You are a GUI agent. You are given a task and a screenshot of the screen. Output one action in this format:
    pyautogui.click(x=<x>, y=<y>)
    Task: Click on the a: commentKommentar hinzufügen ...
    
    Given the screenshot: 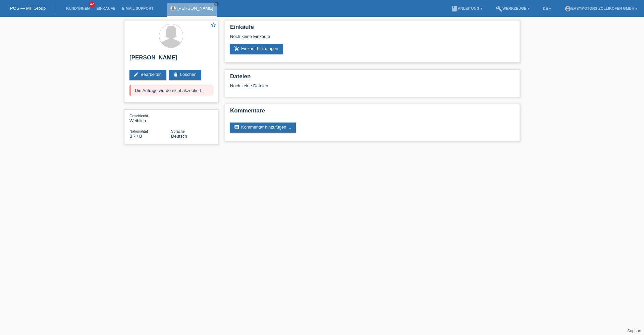 What is the action you would take?
    pyautogui.click(x=263, y=128)
    